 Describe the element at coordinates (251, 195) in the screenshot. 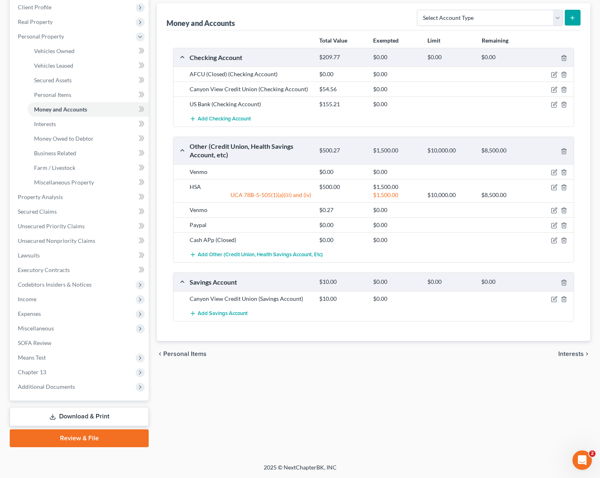

I see `div: UCA 78B-5-505(1)(a)(iii) and (iv)` at that location.